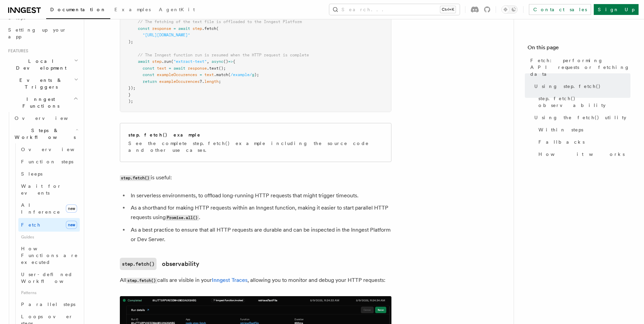 Image resolution: width=644 pixels, height=324 pixels. What do you see at coordinates (17, 51) in the screenshot?
I see `span: Features` at bounding box center [17, 51].